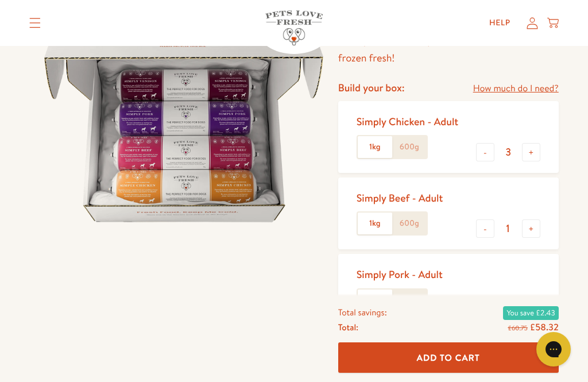 This screenshot has height=382, width=588. What do you see at coordinates (363, 313) in the screenshot?
I see `span: Total savings:` at bounding box center [363, 313].